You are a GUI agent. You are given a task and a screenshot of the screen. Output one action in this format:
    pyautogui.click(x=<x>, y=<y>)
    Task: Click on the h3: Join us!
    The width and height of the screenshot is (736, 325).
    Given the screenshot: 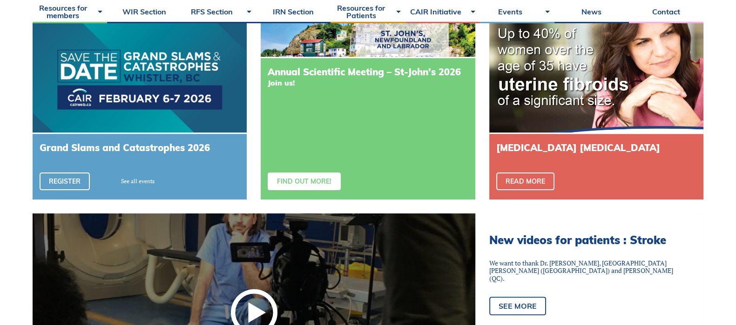 What is the action you would take?
    pyautogui.click(x=368, y=83)
    